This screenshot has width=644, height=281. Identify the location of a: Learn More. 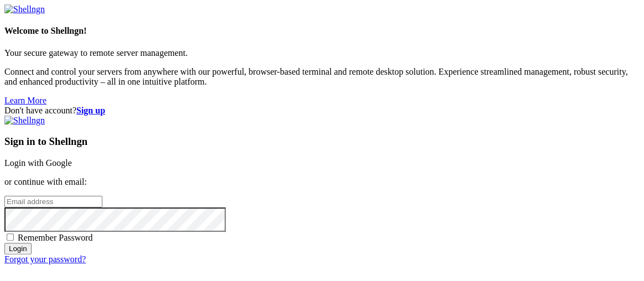
(25, 100).